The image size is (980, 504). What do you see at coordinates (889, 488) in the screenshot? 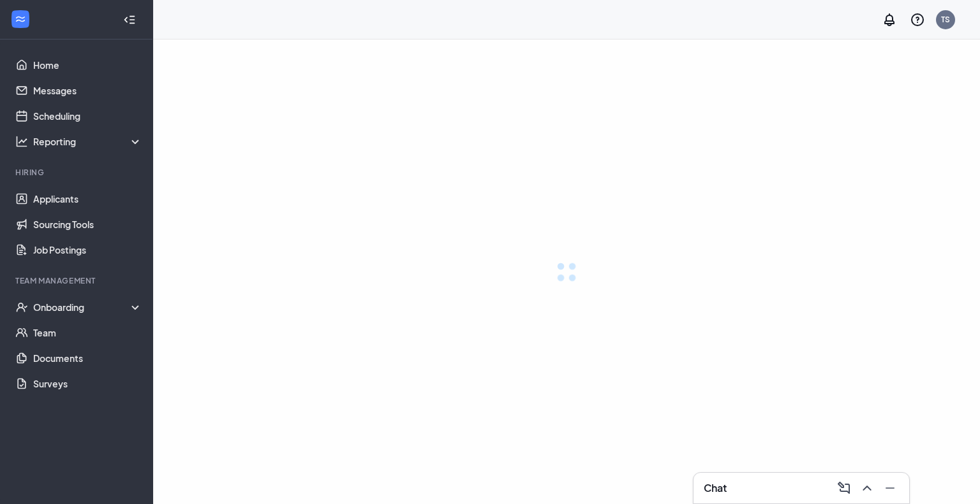
I see `button: Minimize` at bounding box center [889, 488].